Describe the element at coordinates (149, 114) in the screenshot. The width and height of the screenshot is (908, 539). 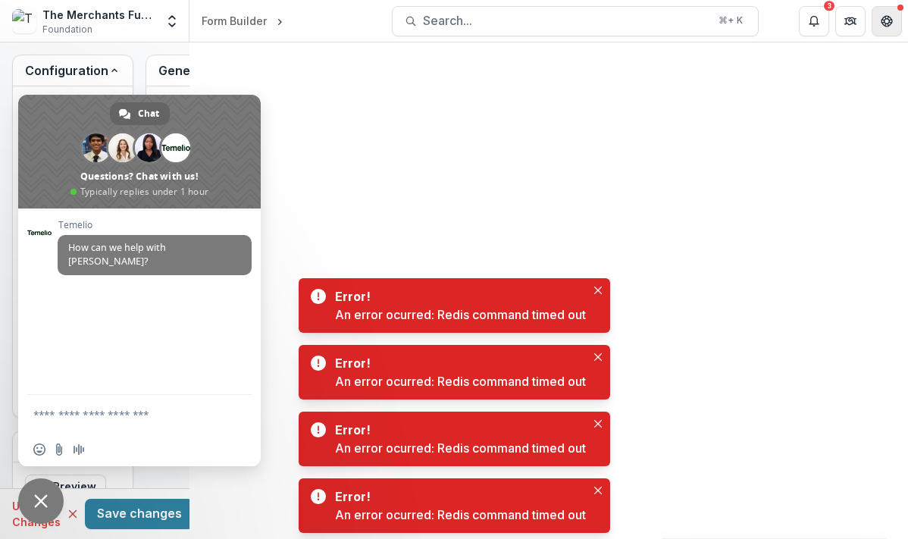
I see `span: Chat` at that location.